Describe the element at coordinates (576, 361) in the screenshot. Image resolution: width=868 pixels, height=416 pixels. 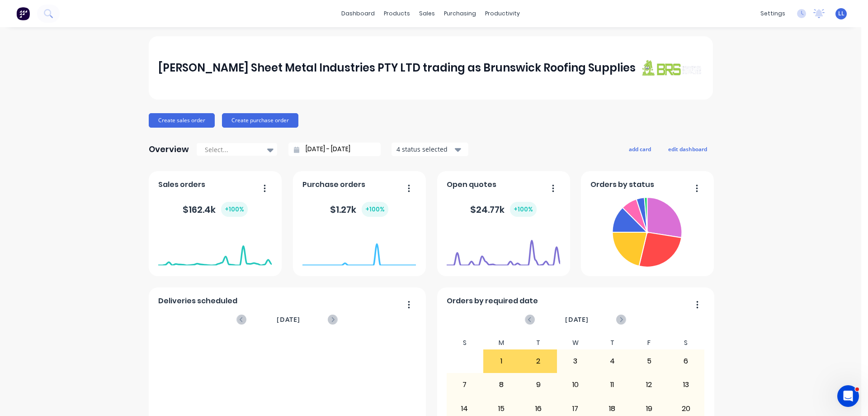
I see `div: 3` at that location.